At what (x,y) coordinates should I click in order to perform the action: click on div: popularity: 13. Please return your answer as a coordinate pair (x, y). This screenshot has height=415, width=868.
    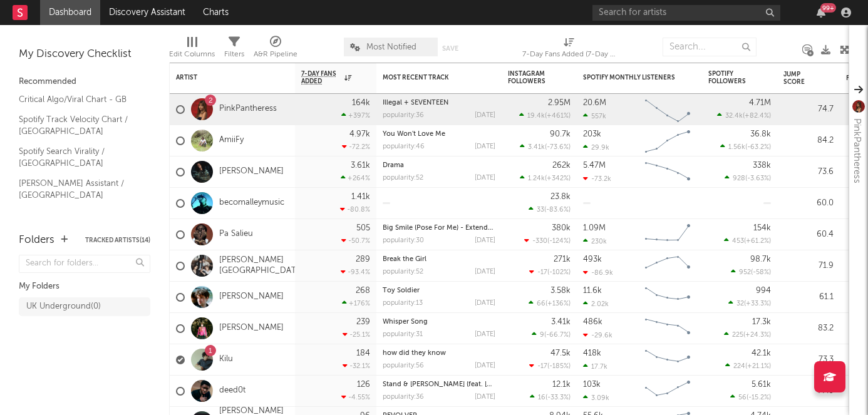
    Looking at the image, I should click on (403, 303).